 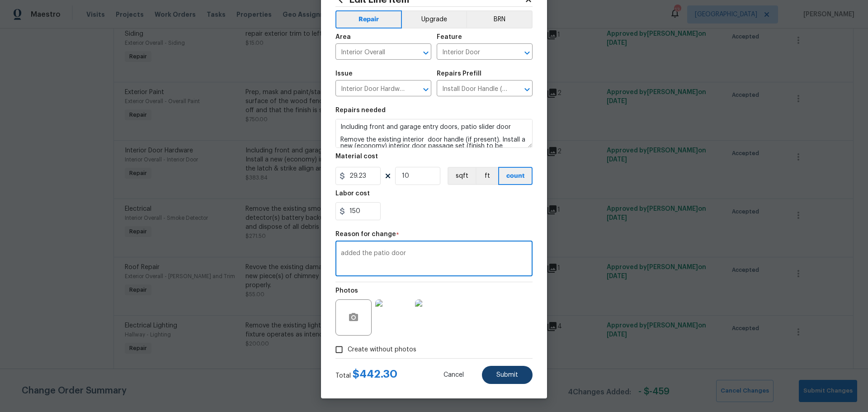 I want to click on h5: Material cost, so click(x=357, y=156).